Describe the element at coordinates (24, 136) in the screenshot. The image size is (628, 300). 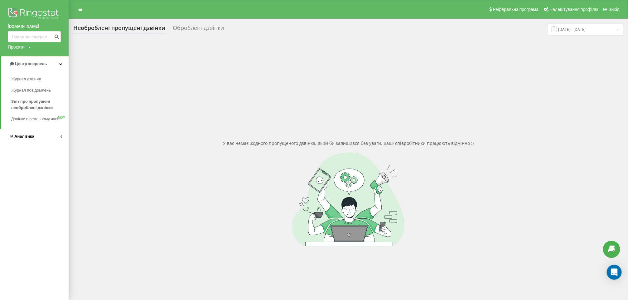
I see `span: Аналiтика` at that location.